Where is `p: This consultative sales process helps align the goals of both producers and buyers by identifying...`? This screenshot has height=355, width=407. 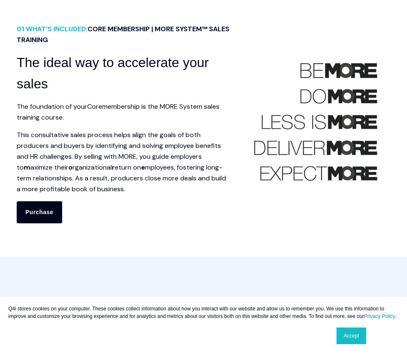 p: This consultative sales process helps align the goals of both producers and buyers by identifying... is located at coordinates (123, 162).